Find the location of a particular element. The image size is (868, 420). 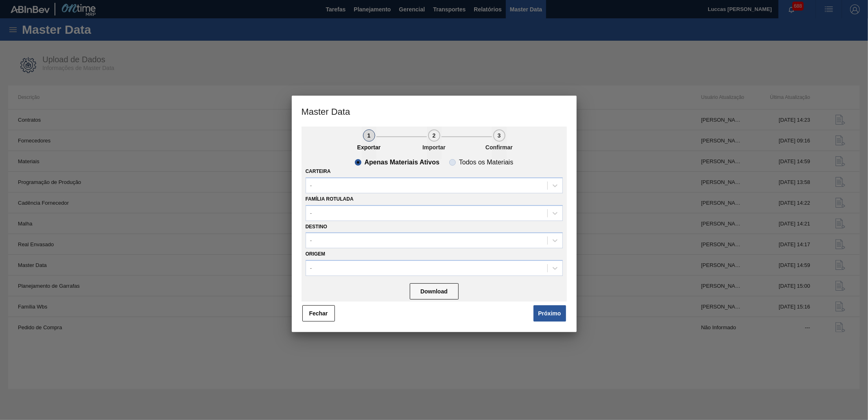

p: Importar is located at coordinates (434, 148).